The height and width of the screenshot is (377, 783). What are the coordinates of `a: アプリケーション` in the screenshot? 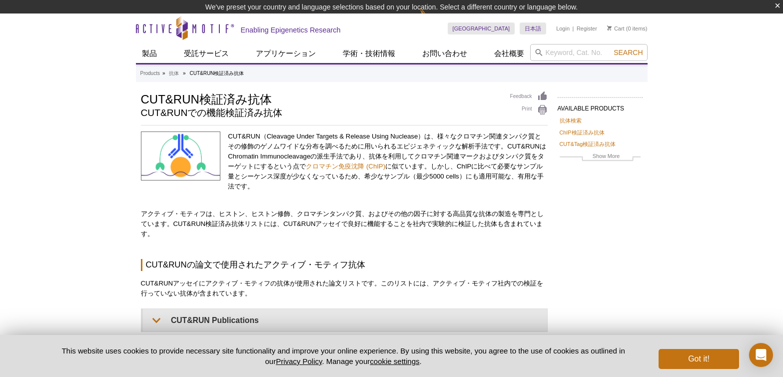 It's located at (286, 53).